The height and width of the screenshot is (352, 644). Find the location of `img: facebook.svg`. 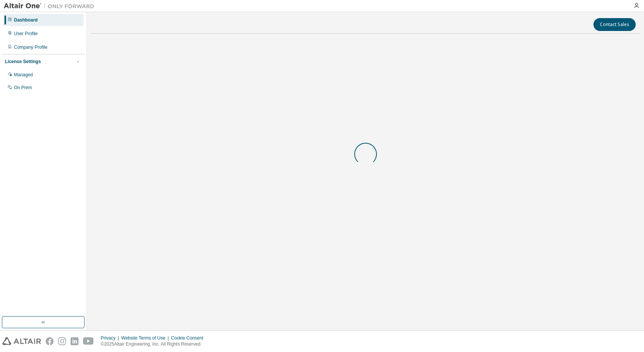

img: facebook.svg is located at coordinates (49, 341).